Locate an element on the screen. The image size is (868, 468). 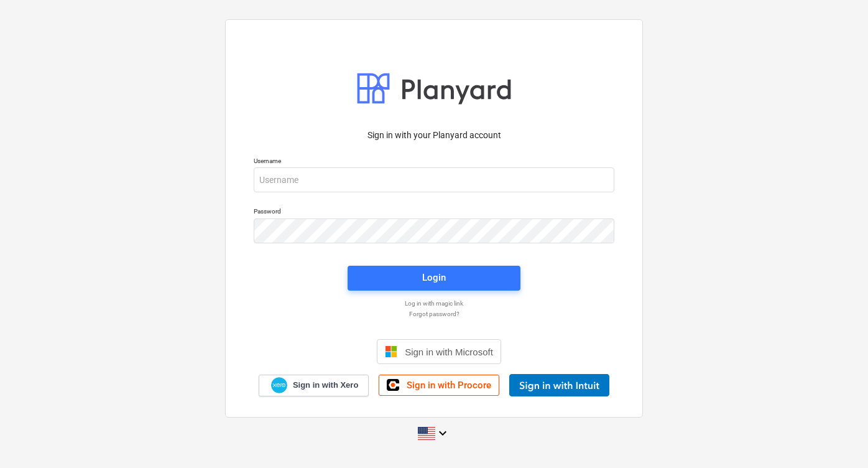
p: Forgot password? is located at coordinates (434, 314).